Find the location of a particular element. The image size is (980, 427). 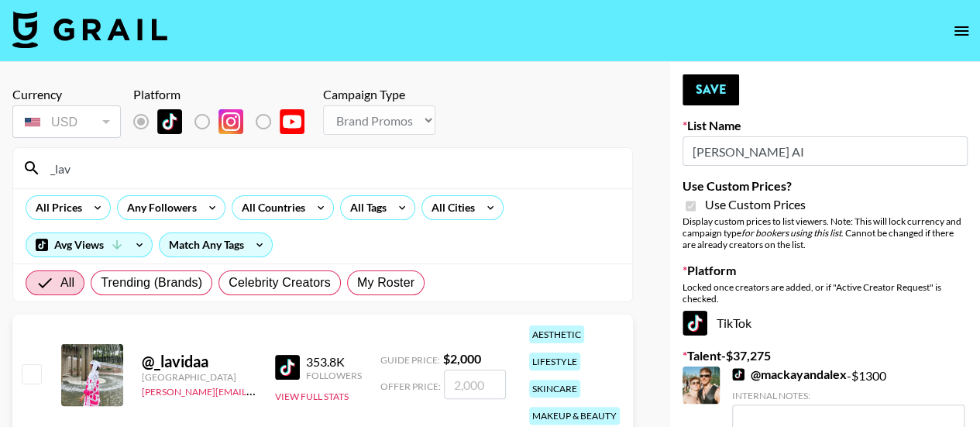

label: Platform is located at coordinates (826, 271).